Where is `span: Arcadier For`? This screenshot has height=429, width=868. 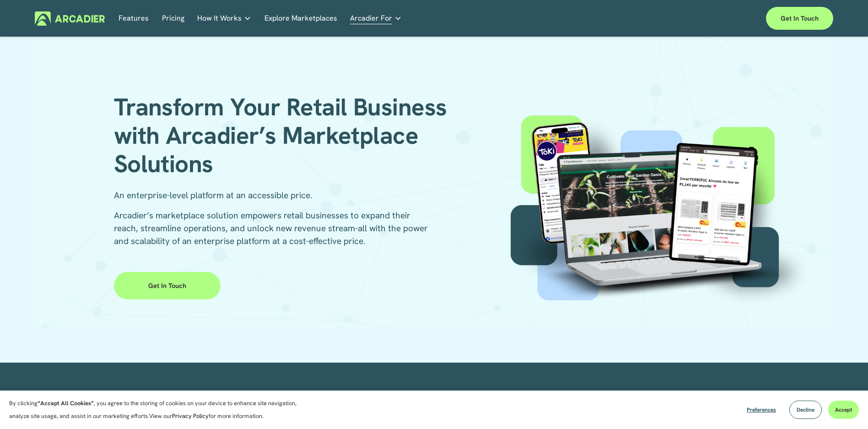 span: Arcadier For is located at coordinates (371, 18).